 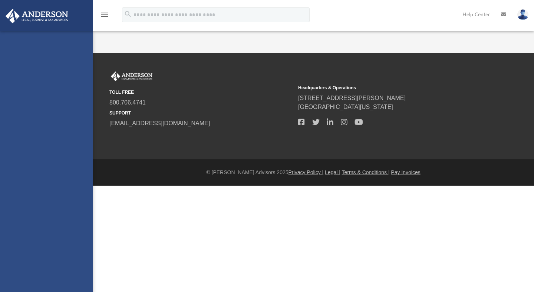 I want to click on small: SUPPORT, so click(x=201, y=113).